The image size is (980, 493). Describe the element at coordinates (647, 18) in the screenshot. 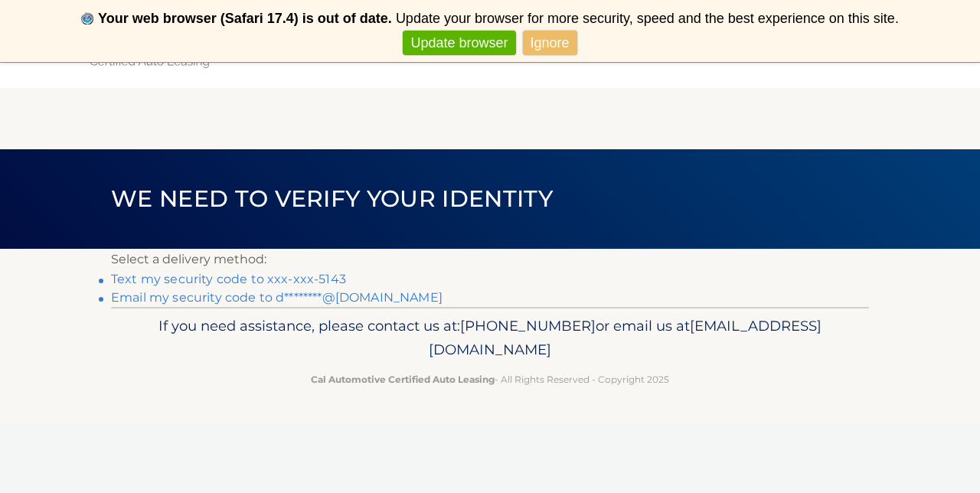

I see `span: Update your browser for more security, speed and the best experience on this site.` at that location.